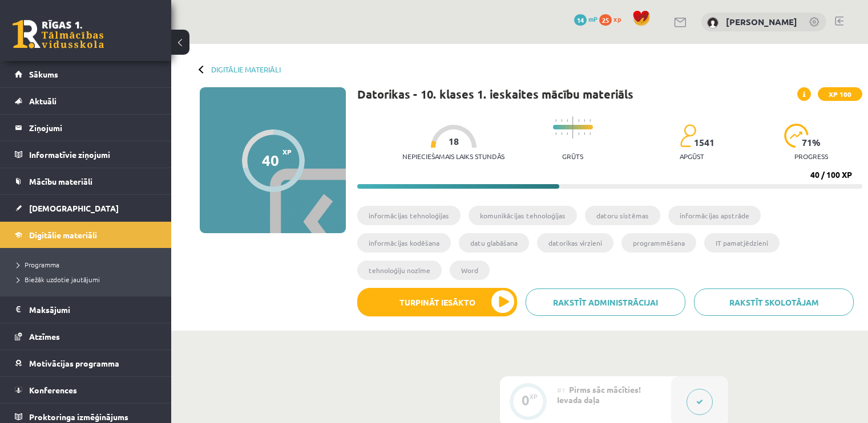 The width and height of the screenshot is (868, 423). Describe the element at coordinates (86, 181) in the screenshot. I see `a: Mācību materiāli` at that location.